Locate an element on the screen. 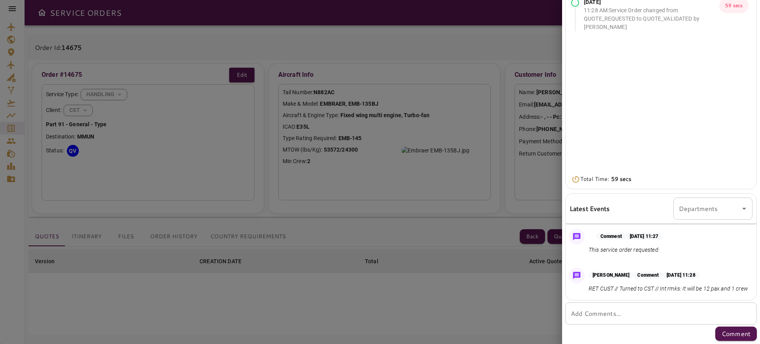  b: 59 secs is located at coordinates (622, 179).